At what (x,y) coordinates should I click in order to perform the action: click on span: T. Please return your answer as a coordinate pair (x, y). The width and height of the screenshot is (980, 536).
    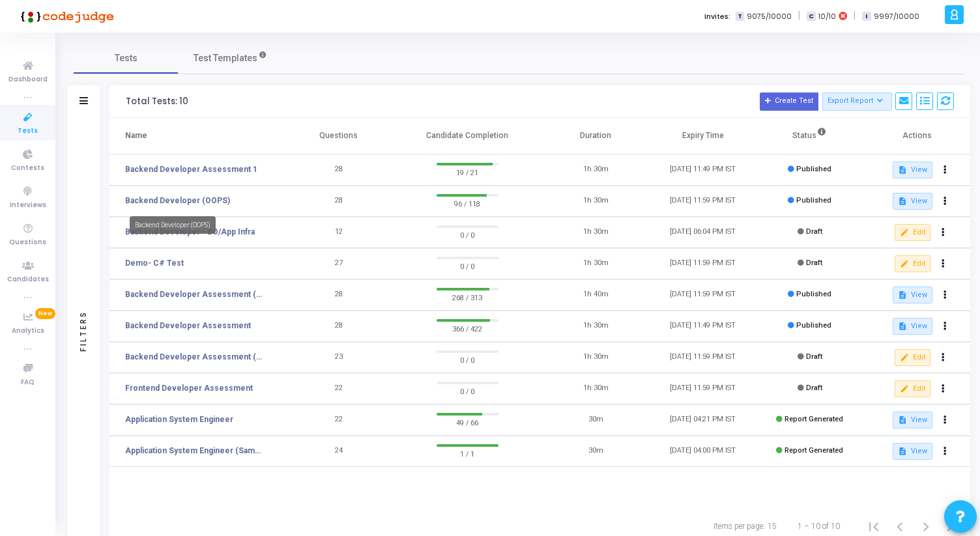
    Looking at the image, I should click on (739, 17).